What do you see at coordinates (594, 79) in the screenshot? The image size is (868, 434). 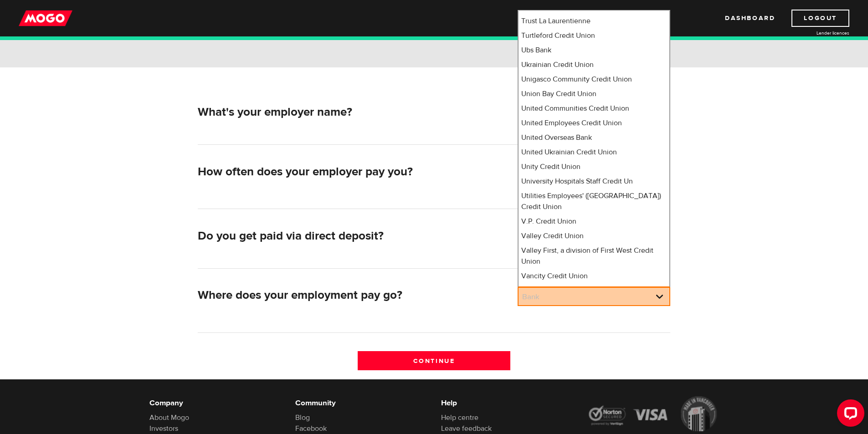 I see `li: Unigasco Community Credit Union` at bounding box center [594, 79].